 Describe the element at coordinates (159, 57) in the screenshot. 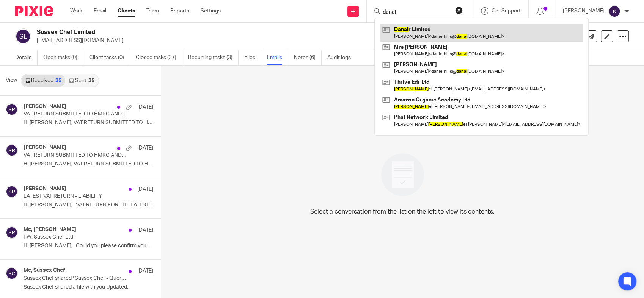

I see `a: Closed tasks (37)` at that location.